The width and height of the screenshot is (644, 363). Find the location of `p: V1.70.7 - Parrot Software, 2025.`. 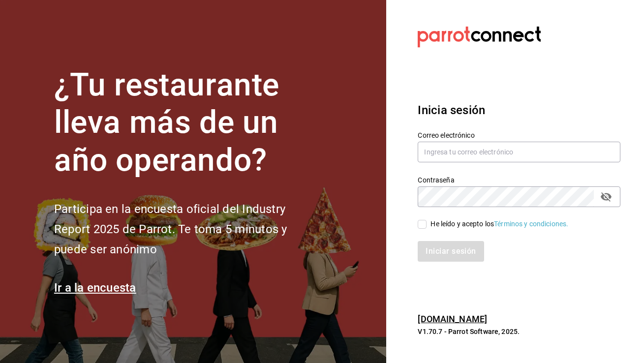

p: V1.70.7 - Parrot Software, 2025. is located at coordinates (519, 331).